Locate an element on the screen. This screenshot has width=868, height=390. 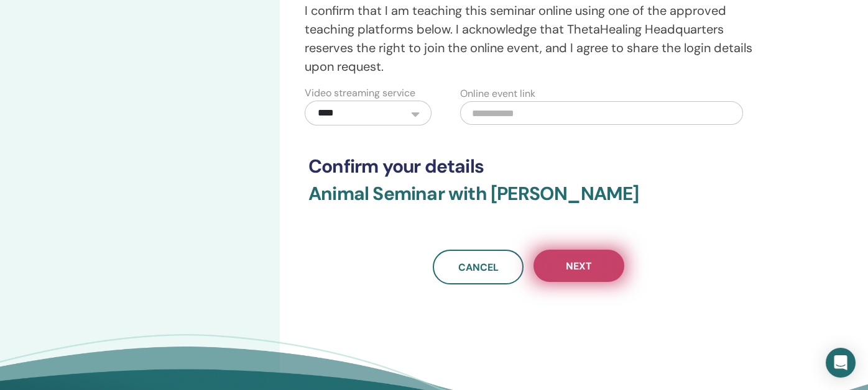
p: I confirm that I am teaching this seminar online using one of the approved teaching platforms bel... is located at coordinates (528, 38).